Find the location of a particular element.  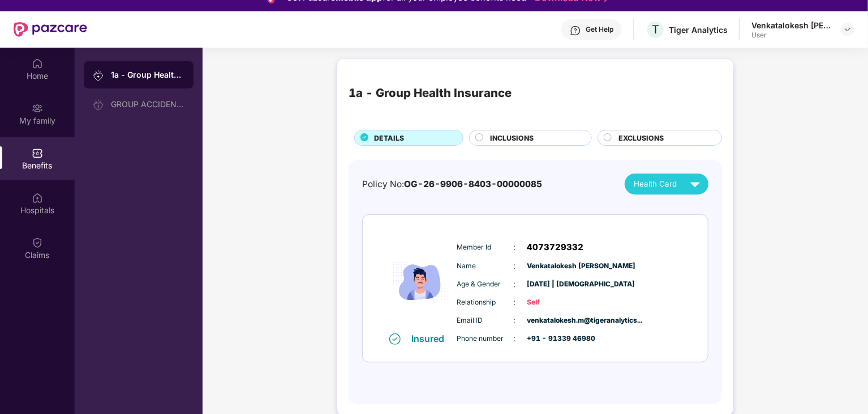

span: Phone number is located at coordinates (486, 338).